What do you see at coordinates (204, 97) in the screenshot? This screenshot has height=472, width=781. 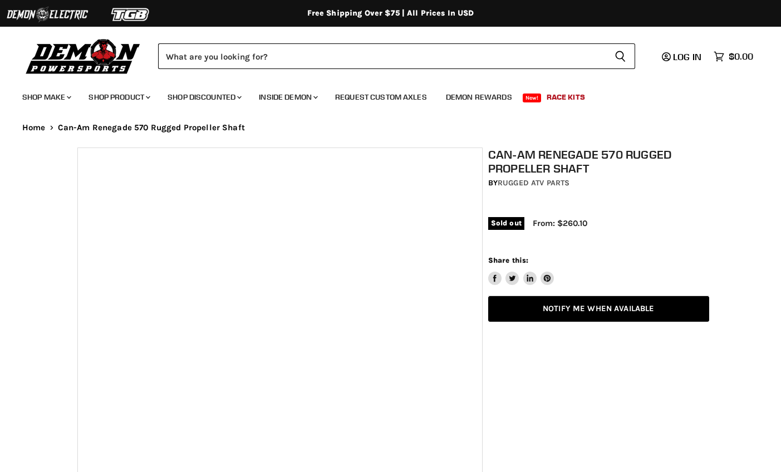 I see `a: Shop Discounted` at bounding box center [204, 97].